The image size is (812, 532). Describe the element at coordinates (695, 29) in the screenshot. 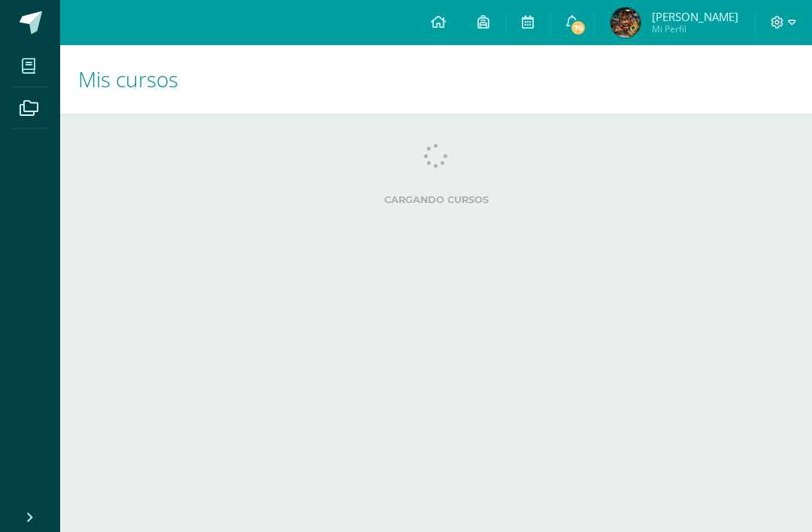

I see `span: Mi Perfil` at that location.